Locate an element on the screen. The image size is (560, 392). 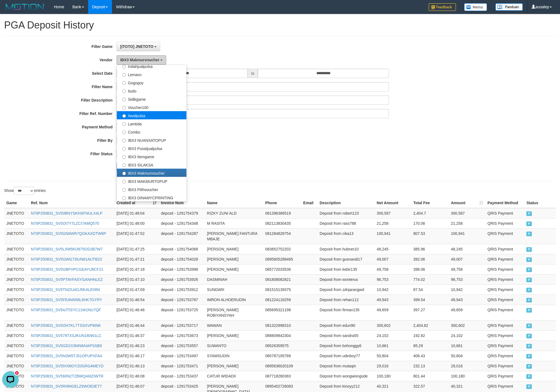
input: Lambda is located at coordinates (124, 124).